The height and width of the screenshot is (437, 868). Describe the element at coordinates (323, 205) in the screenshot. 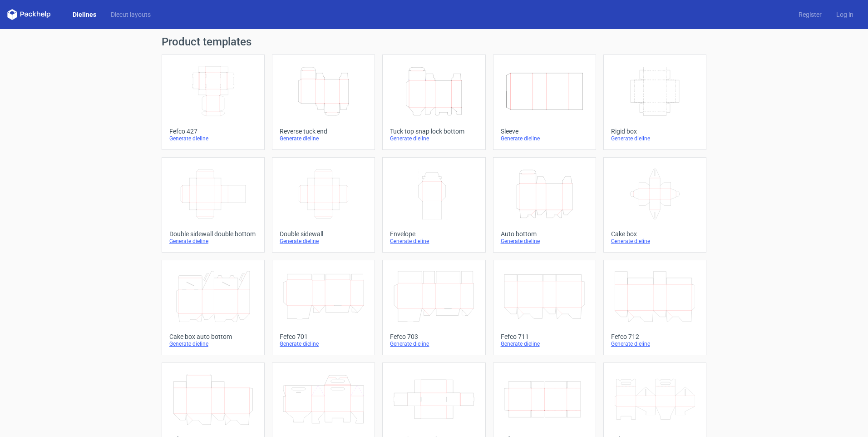

I see `a: Double sidewallGenerate dieline` at that location.